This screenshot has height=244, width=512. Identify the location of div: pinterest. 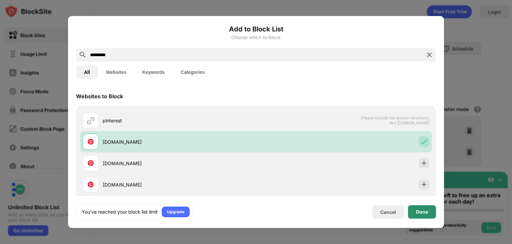
(179, 120).